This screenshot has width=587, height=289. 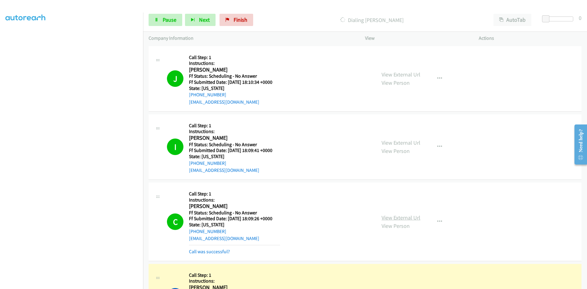 What do you see at coordinates (530, 38) in the screenshot?
I see `p: Actions` at bounding box center [530, 38].